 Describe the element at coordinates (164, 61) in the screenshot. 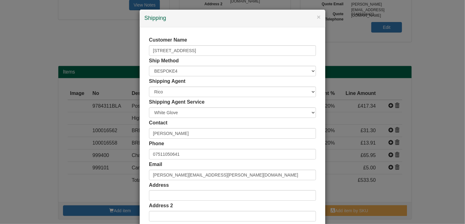

I see `label: Ship Method` at that location.